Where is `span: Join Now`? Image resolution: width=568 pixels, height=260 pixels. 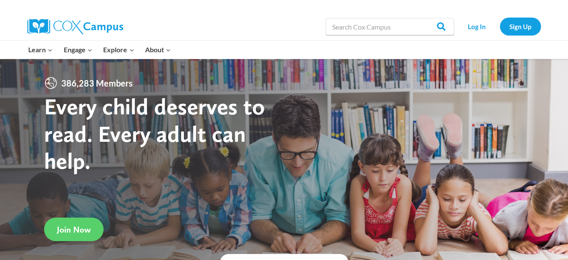 span: Join Now is located at coordinates (74, 230).